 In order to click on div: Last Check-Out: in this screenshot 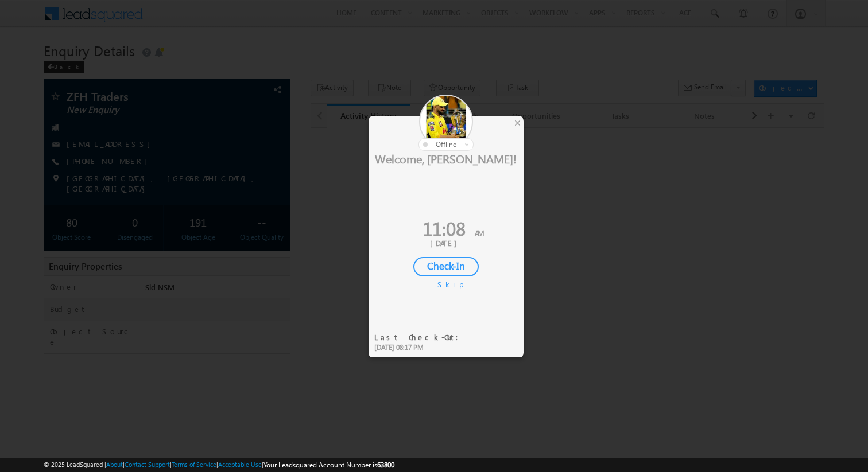, I will do `click(420, 337)`.